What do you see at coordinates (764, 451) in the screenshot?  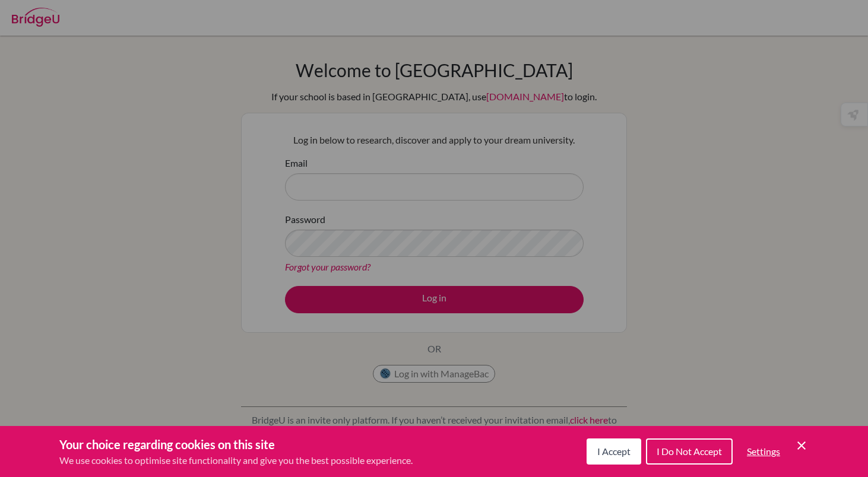 I see `button: Settings` at bounding box center [764, 451].